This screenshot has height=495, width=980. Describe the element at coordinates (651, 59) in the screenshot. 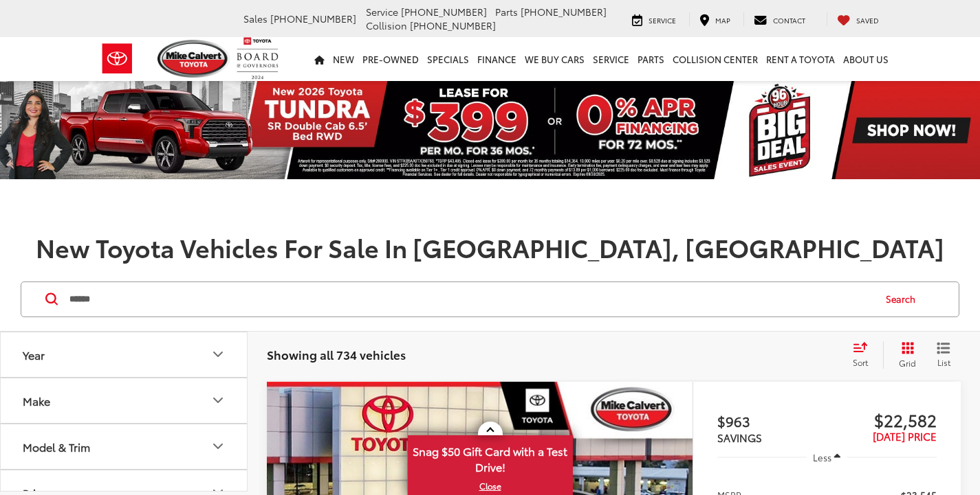

I see `a: Parts` at that location.